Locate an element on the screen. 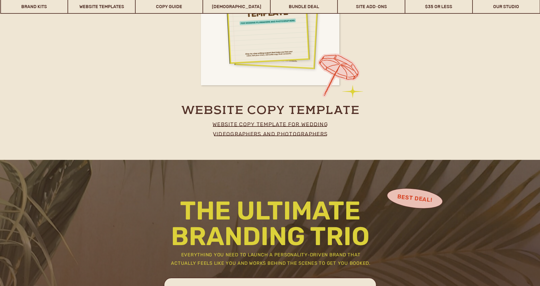 Image resolution: width=540 pixels, height=286 pixels. a: website copy template for wedding videographers and photographers is located at coordinates (270, 128).